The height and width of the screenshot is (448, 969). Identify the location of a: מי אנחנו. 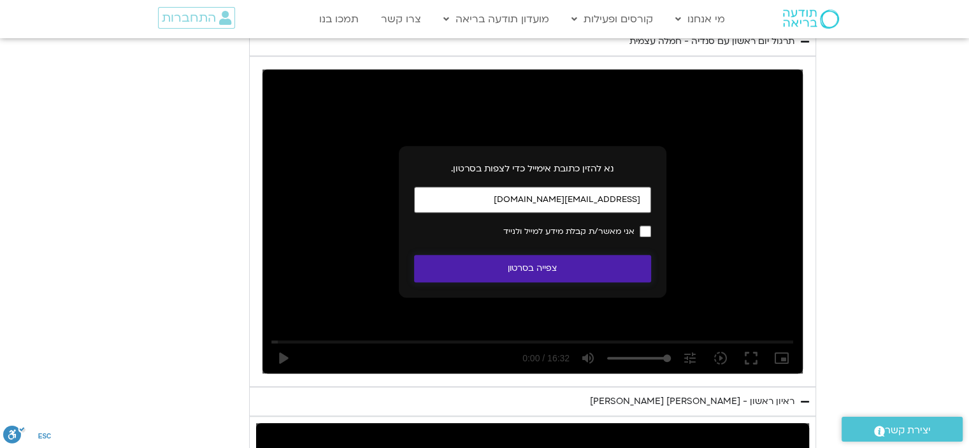
(700, 19).